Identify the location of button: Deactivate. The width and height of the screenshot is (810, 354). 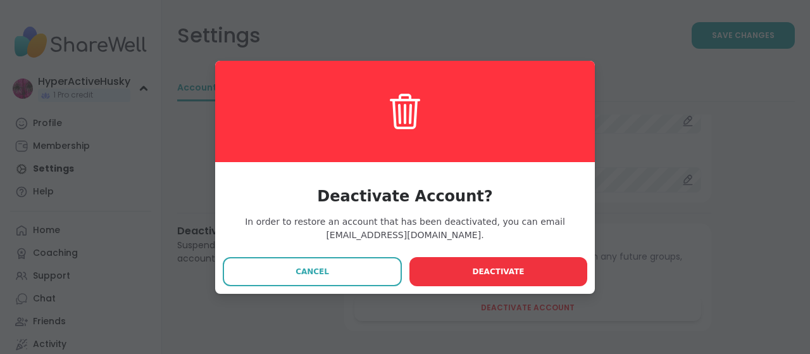
(498, 271).